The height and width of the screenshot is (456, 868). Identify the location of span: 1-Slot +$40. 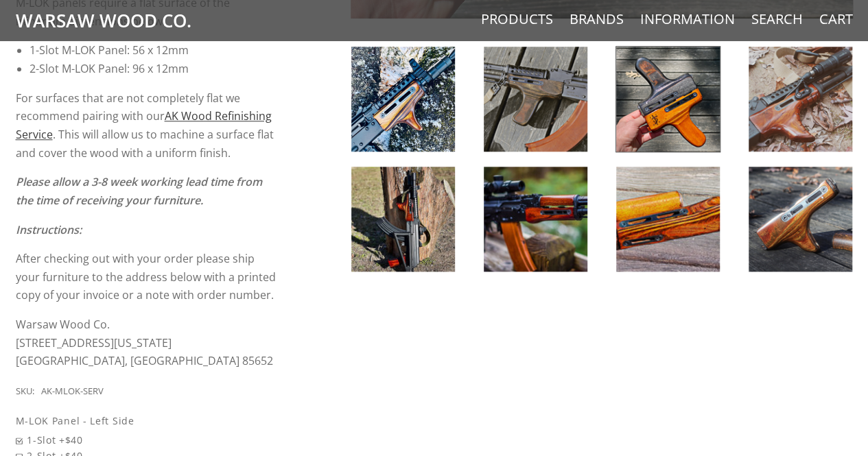
(146, 439).